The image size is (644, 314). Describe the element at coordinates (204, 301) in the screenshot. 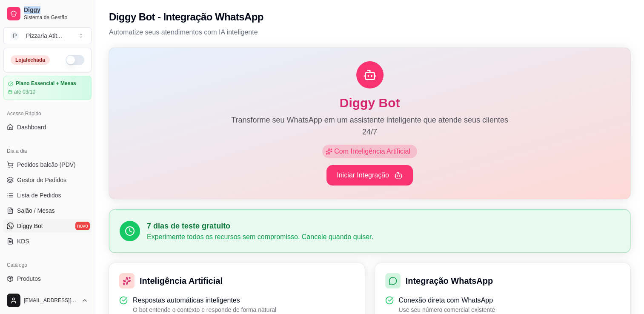

I see `p: Respostas automáticas inteligentes` at that location.